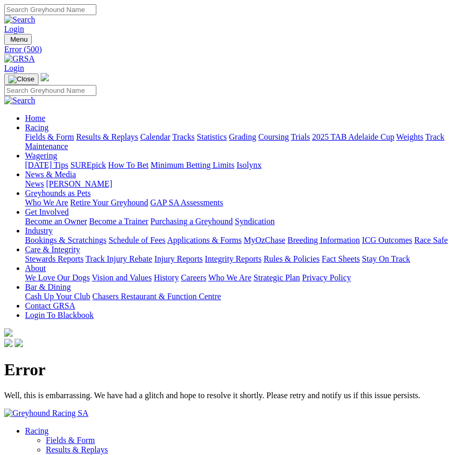  What do you see at coordinates (88, 164) in the screenshot?
I see `a: SUREpick` at bounding box center [88, 164].